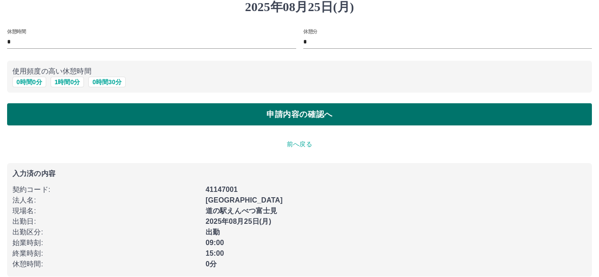  What do you see at coordinates (106, 254) in the screenshot?
I see `p: 終業時刻 :` at bounding box center [106, 254].